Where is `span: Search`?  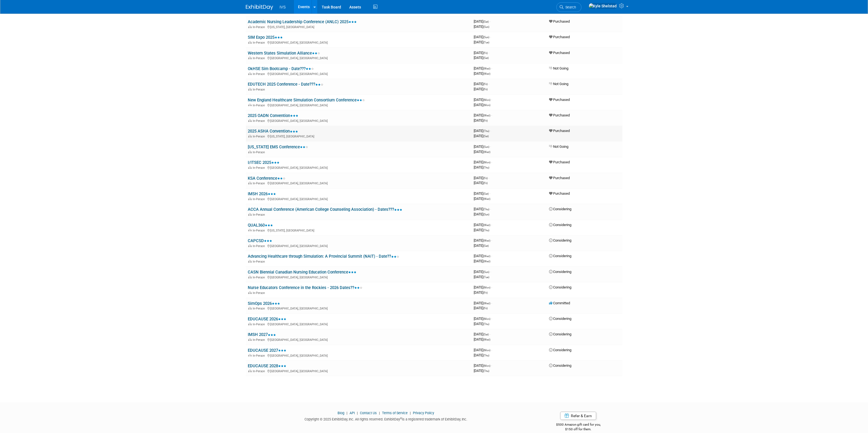 span: Search is located at coordinates (570, 7).